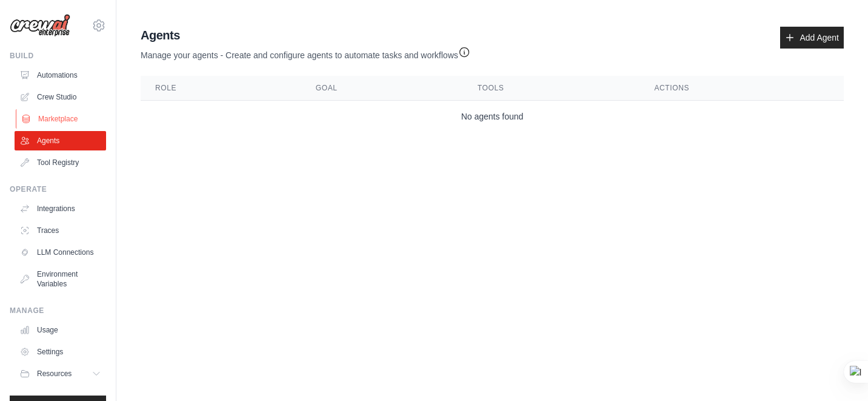 This screenshot has height=401, width=868. What do you see at coordinates (220, 88) in the screenshot?
I see `th: Role` at bounding box center [220, 88].